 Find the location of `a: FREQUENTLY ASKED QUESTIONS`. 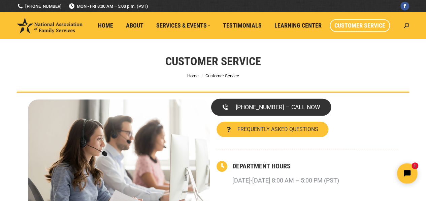

a: FREQUENTLY ASKED QUESTIONS is located at coordinates (272, 130).